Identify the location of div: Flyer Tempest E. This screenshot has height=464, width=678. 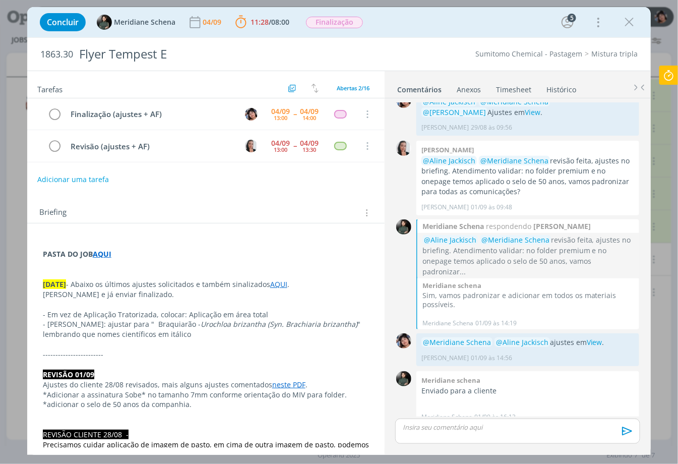
(230, 54).